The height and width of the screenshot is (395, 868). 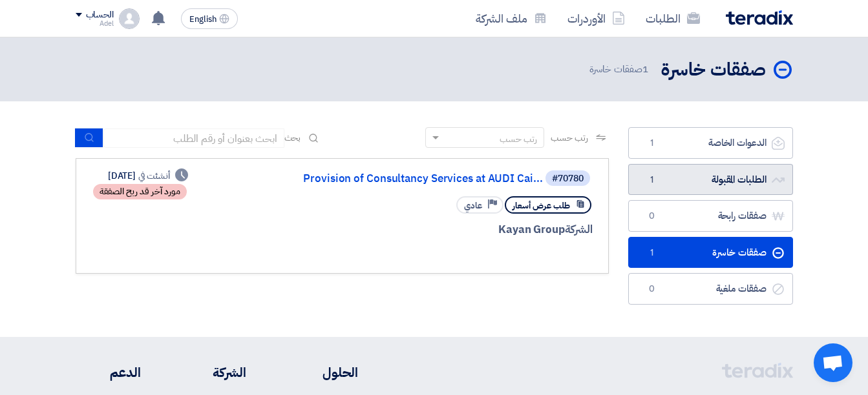 I want to click on div: رتب حسب, so click(x=518, y=139).